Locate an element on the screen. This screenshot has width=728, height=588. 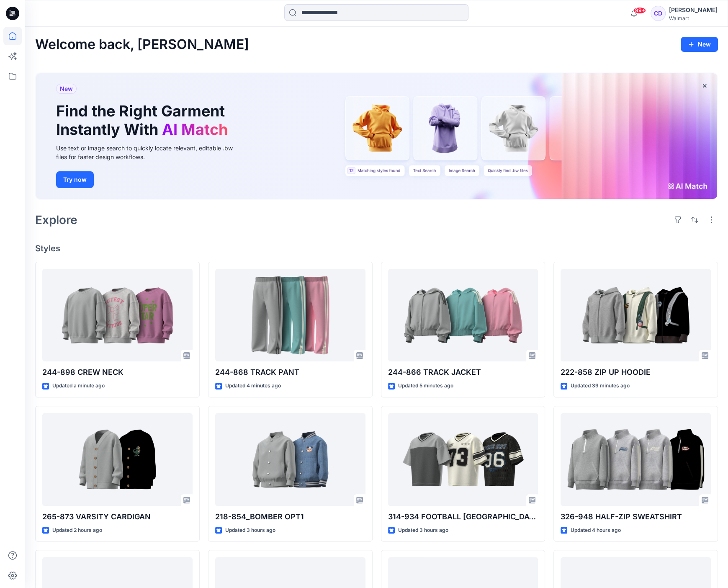
p: Updated 5 minutes ago is located at coordinates (426, 386).